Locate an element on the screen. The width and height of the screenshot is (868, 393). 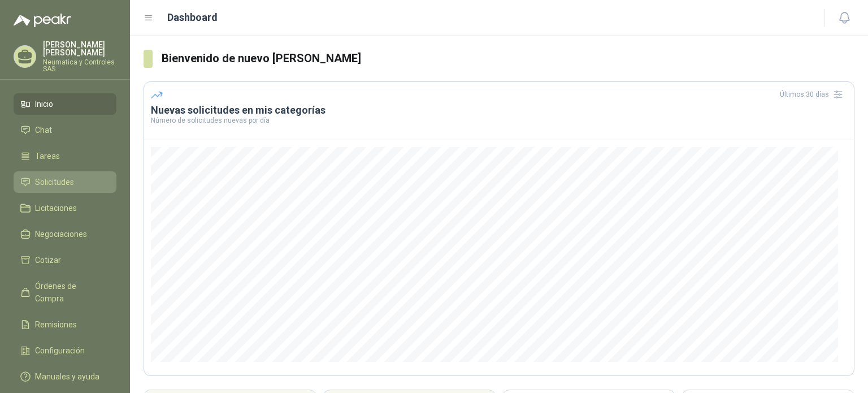
p: Número de solicitudes nuevas por día is located at coordinates (499, 121).